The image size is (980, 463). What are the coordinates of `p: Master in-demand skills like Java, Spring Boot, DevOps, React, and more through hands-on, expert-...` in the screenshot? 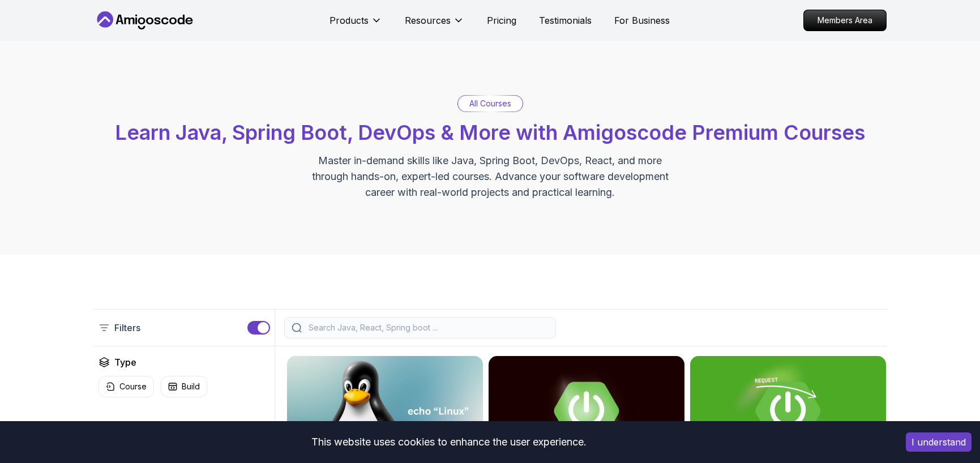 It's located at (490, 177).